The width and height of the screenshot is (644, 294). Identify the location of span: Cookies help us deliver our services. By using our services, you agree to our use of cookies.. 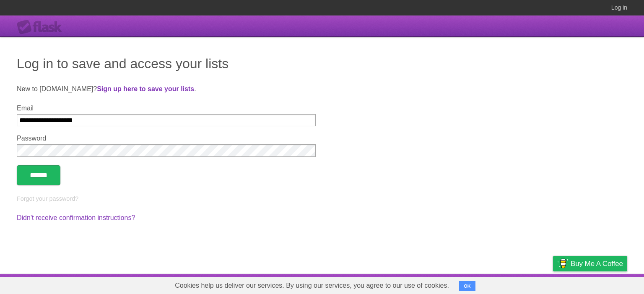
(312, 286).